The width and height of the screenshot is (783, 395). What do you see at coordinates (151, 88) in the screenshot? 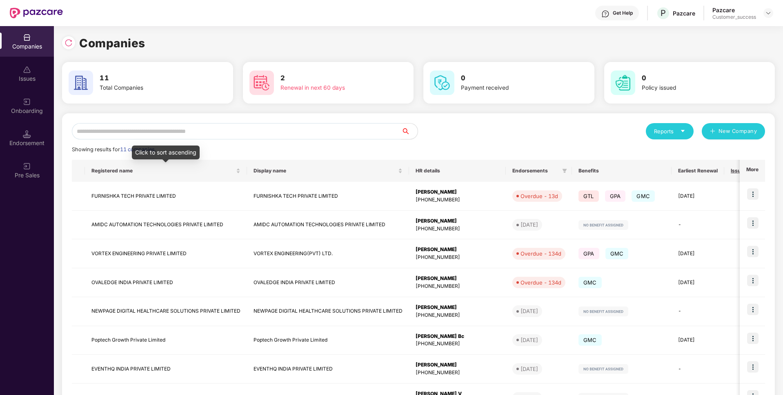
I see `div: Total Companies` at bounding box center [151, 88].